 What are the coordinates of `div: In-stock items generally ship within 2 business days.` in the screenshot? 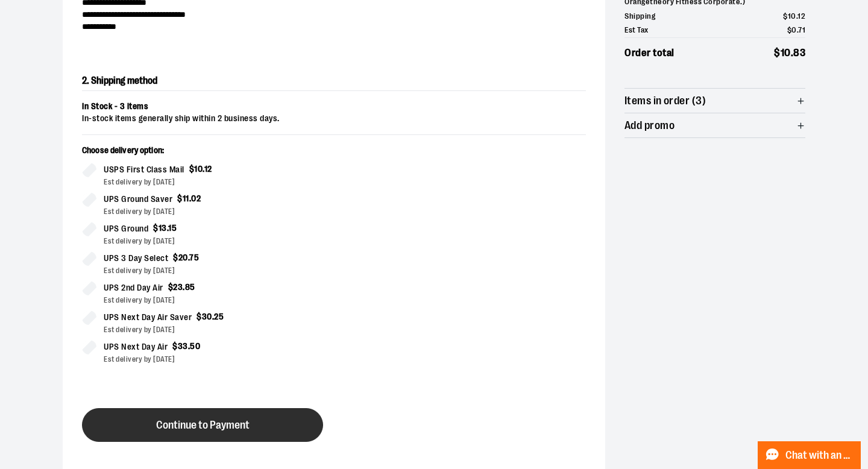 It's located at (334, 119).